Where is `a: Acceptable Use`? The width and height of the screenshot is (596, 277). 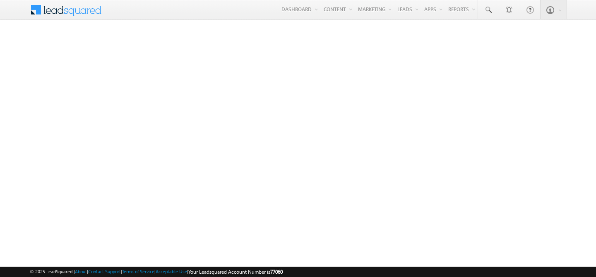
a: Acceptable Use is located at coordinates (171, 272).